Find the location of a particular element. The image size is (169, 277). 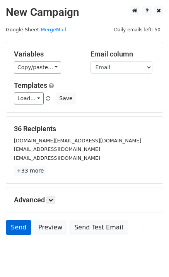

span: Daily emails left: 50 is located at coordinates (137, 30).